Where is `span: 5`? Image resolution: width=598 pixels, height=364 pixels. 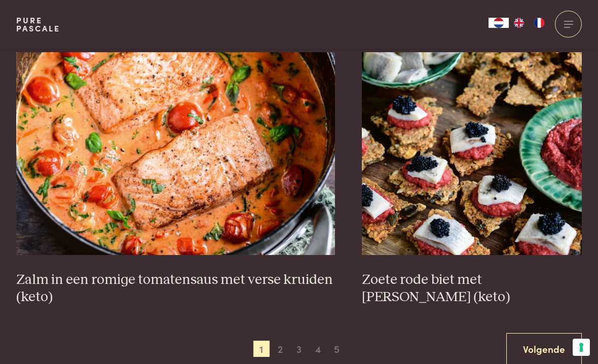 span: 5 is located at coordinates (337, 349).